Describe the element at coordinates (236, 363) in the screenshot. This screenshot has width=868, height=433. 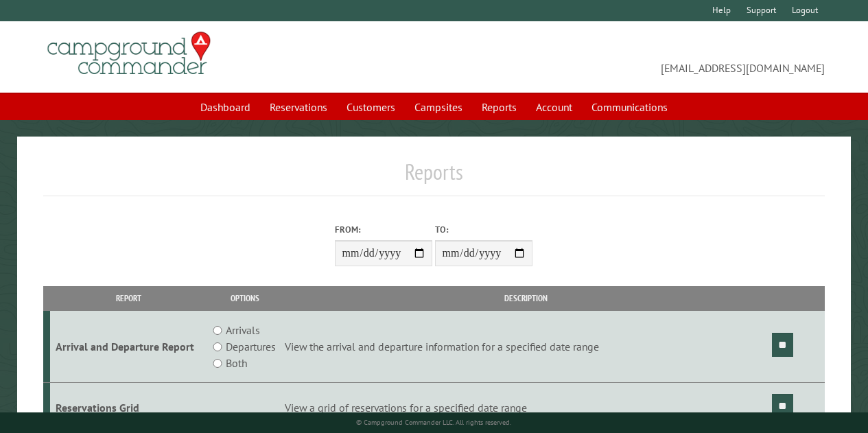
I see `label: Both` at that location.